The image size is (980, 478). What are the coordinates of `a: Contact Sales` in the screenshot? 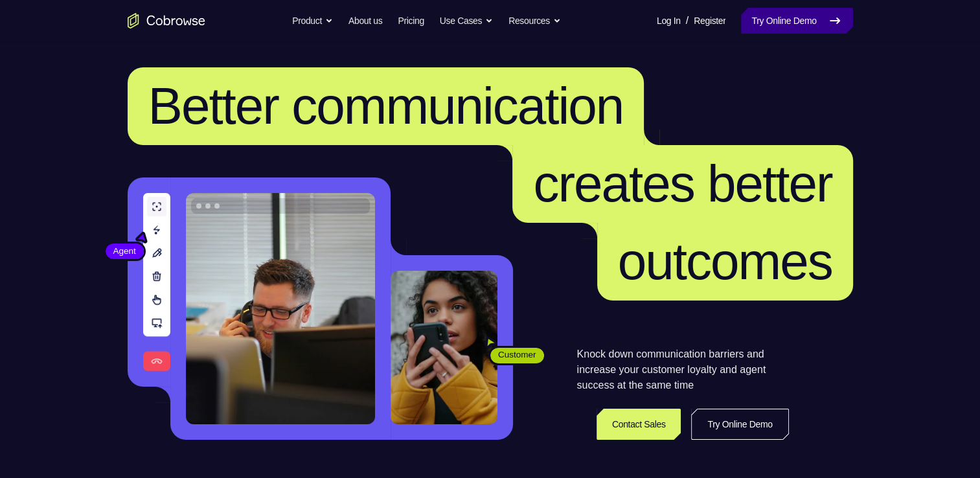 It's located at (639, 424).